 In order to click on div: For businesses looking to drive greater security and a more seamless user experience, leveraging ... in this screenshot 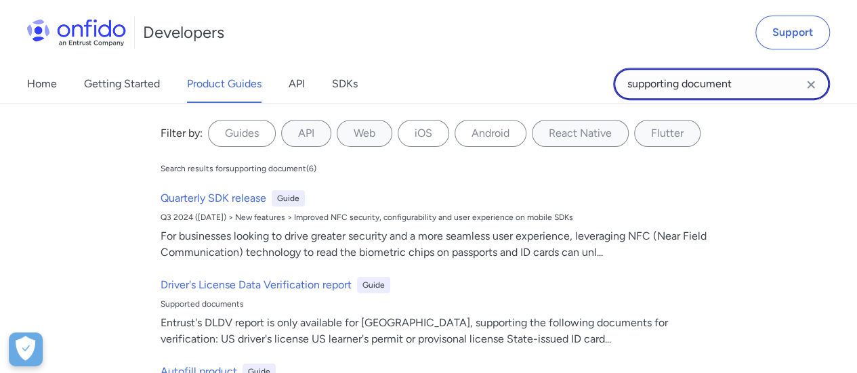, I will do `click(434, 244)`.